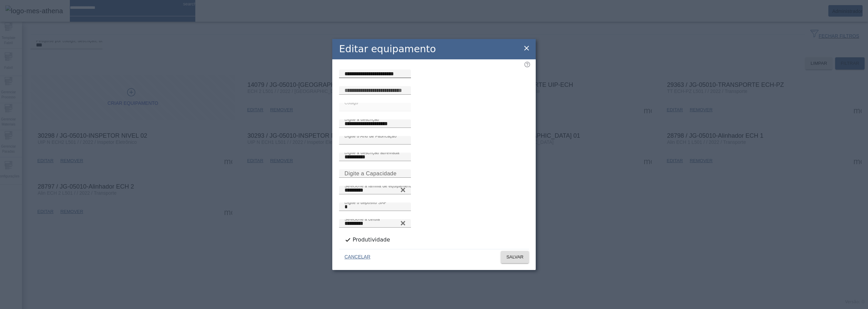 The width and height of the screenshot is (868, 309). Describe the element at coordinates (514, 257) in the screenshot. I see `span: SALVAR` at that location.